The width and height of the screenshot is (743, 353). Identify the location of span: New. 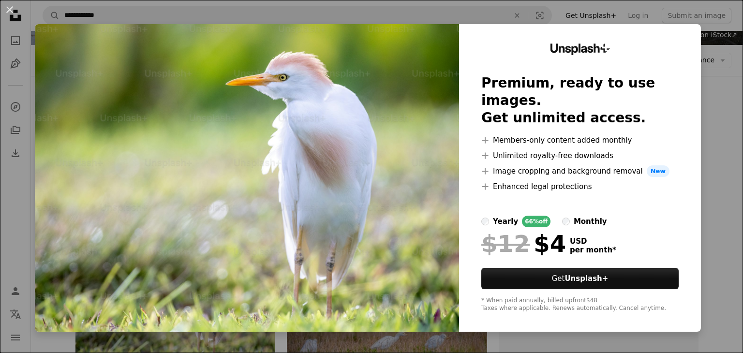
(658, 171).